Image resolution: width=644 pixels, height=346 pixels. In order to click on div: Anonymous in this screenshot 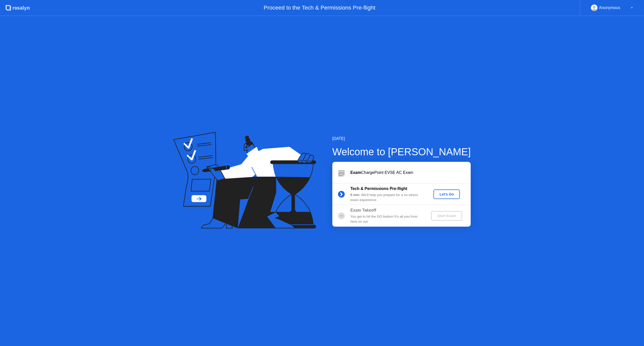, I will do `click(610, 8)`.